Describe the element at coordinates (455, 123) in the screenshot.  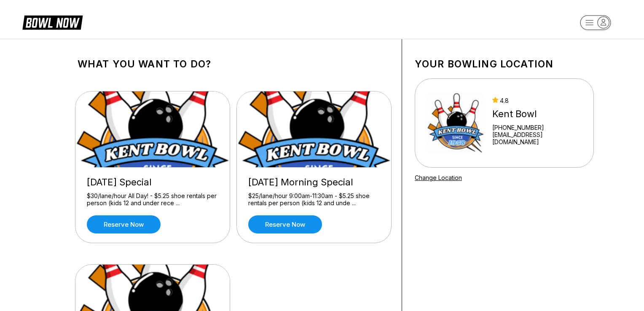
I see `img: Kent Bowl` at that location.